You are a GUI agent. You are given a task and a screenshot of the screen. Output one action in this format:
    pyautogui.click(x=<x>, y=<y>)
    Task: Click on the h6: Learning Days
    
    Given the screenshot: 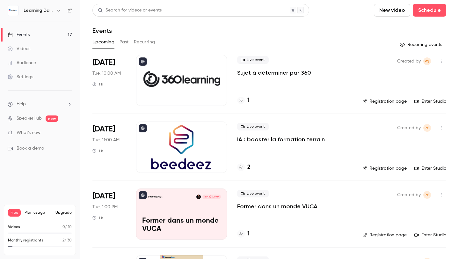 What is the action you would take?
    pyautogui.click(x=39, y=11)
    